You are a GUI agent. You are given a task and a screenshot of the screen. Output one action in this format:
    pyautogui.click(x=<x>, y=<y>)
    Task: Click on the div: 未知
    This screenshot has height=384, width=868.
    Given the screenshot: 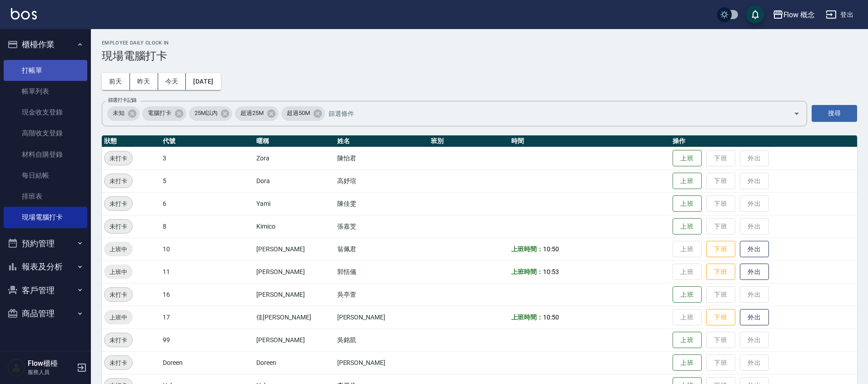 What is the action you would take?
    pyautogui.click(x=123, y=113)
    